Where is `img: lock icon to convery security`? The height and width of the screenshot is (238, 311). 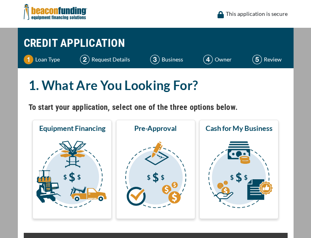 img: lock icon to convery security is located at coordinates (221, 15).